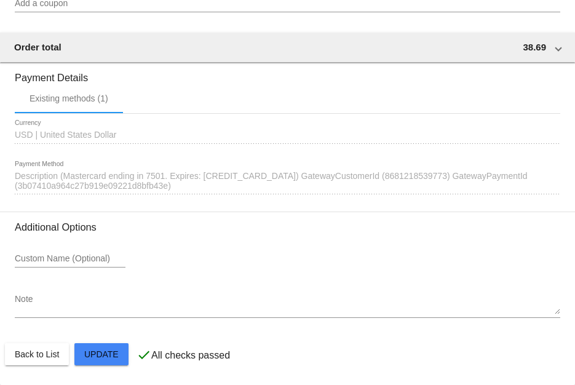 The image size is (575, 385). I want to click on div: Existing methods (1), so click(69, 98).